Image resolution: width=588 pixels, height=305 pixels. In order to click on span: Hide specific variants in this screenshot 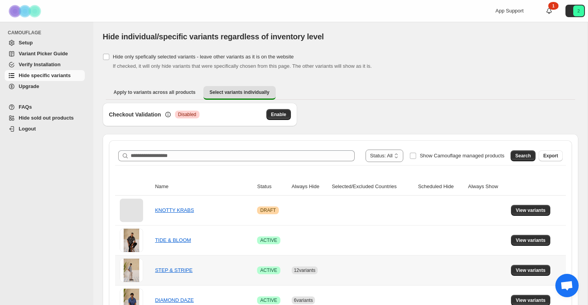, I will do `click(45, 75)`.